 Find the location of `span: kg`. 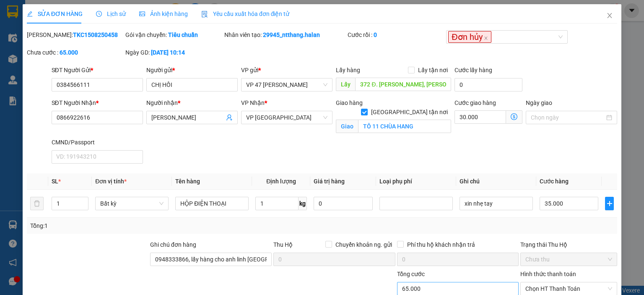

span: kg is located at coordinates (303, 203).